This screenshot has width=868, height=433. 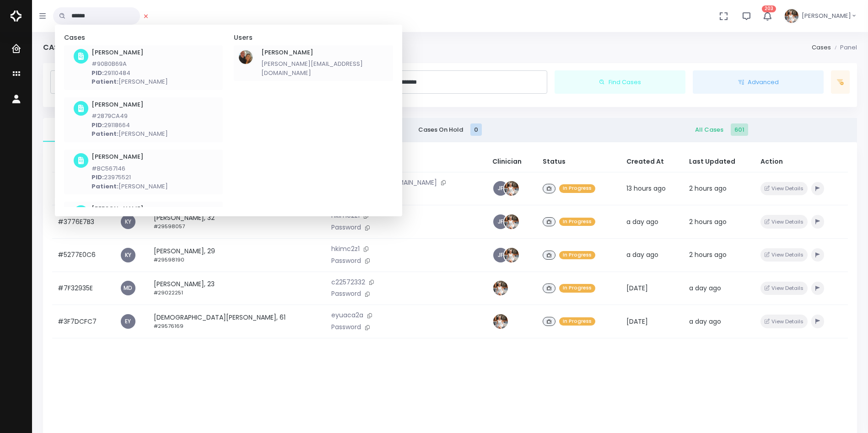 What do you see at coordinates (83, 255) in the screenshot?
I see `td: #5277E0C6` at bounding box center [83, 255].